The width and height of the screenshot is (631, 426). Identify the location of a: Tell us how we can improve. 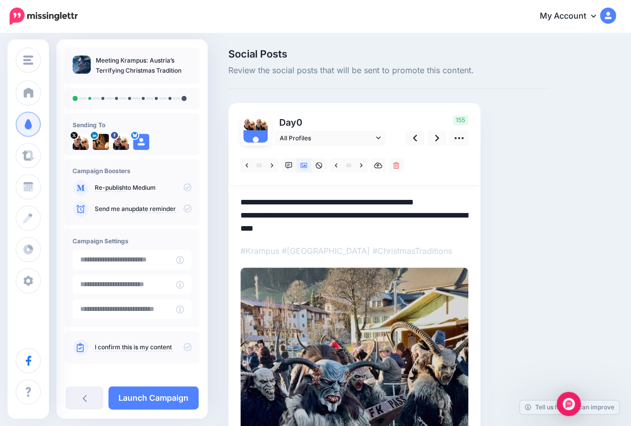
(569, 406).